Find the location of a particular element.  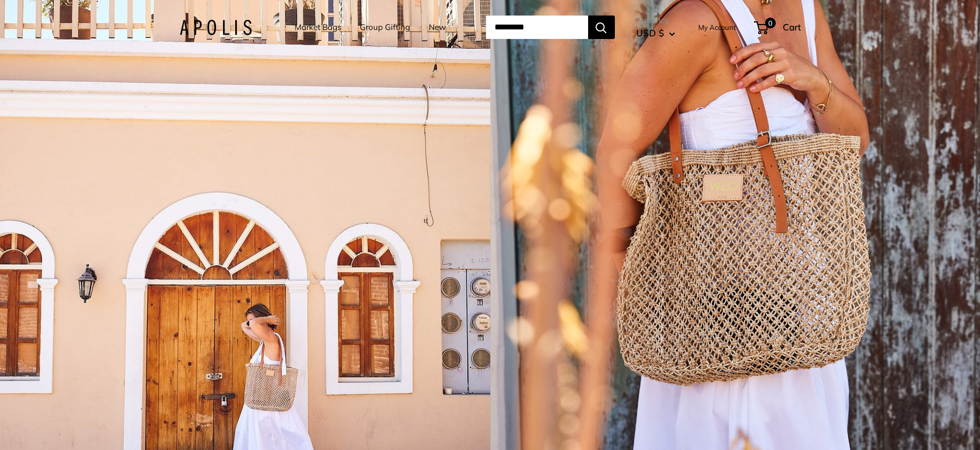

a: New is located at coordinates (437, 27).